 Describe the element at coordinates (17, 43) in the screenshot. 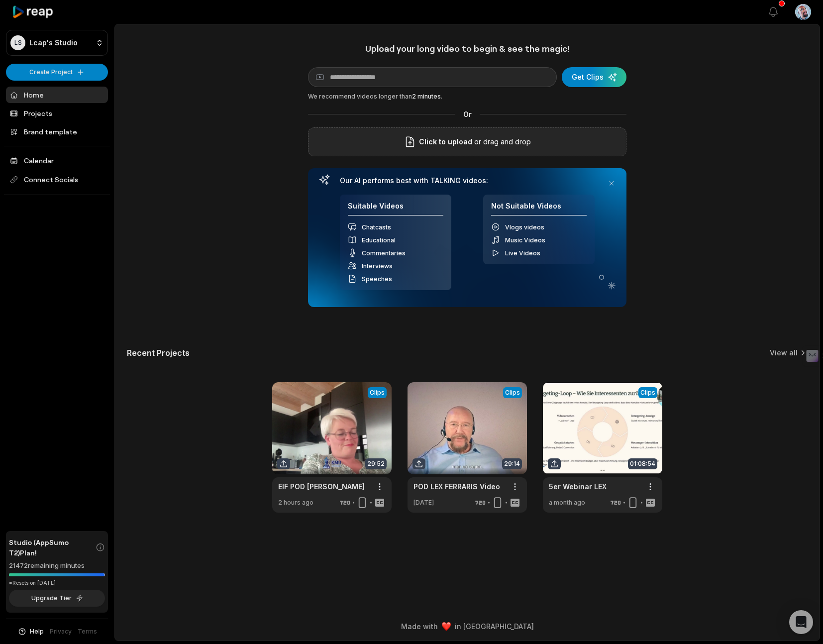

I see `div: LS` at that location.